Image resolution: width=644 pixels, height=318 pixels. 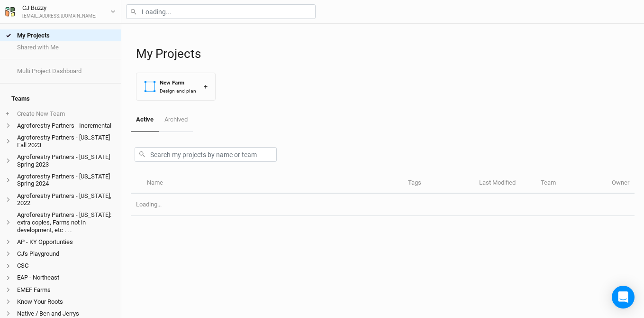 What do you see at coordinates (60, 99) in the screenshot?
I see `h4: Teams` at bounding box center [60, 99].